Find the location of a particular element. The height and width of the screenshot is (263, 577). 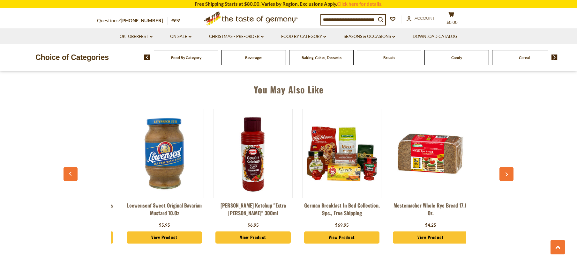

a: Breads is located at coordinates (389, 57).